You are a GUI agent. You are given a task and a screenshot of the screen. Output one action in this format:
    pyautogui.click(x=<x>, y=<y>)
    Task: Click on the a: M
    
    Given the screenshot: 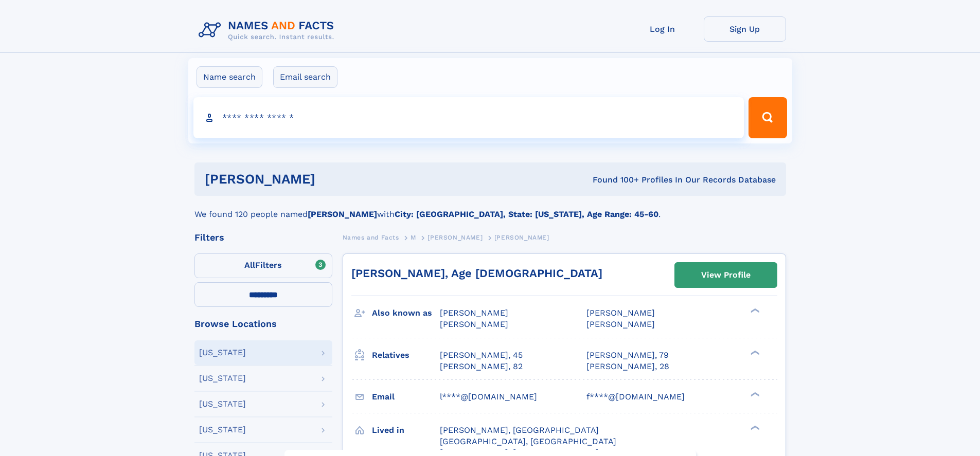 What is the action you would take?
    pyautogui.click(x=414, y=237)
    